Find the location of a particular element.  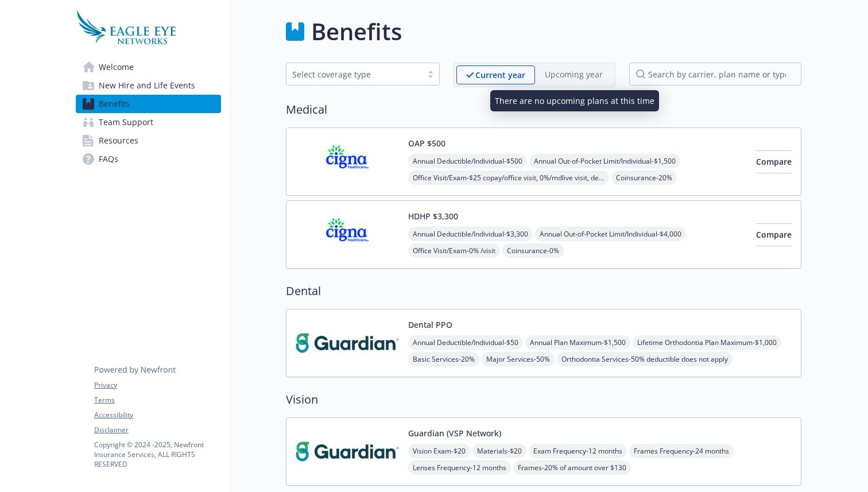

a: Team Support is located at coordinates (148, 122).